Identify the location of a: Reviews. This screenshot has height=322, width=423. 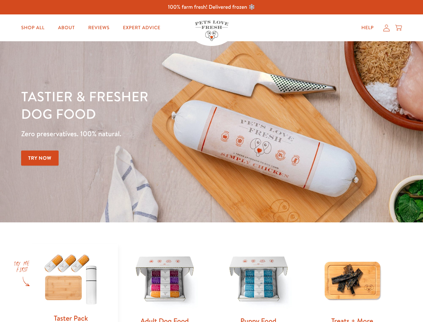
(98, 28).